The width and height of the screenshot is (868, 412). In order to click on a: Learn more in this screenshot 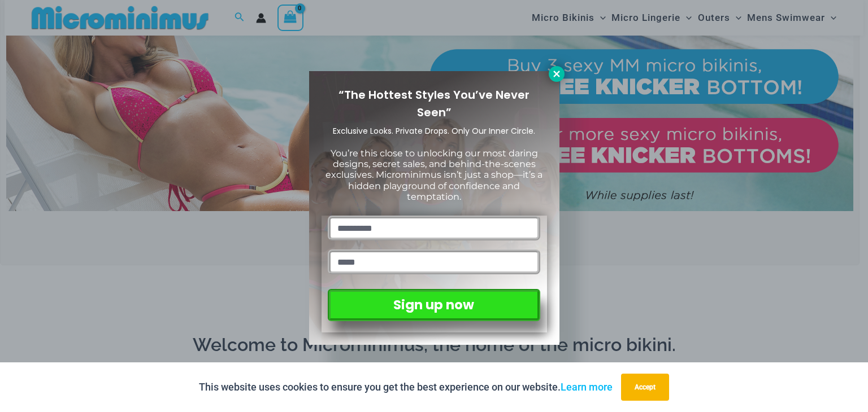, I will do `click(586, 386)`.